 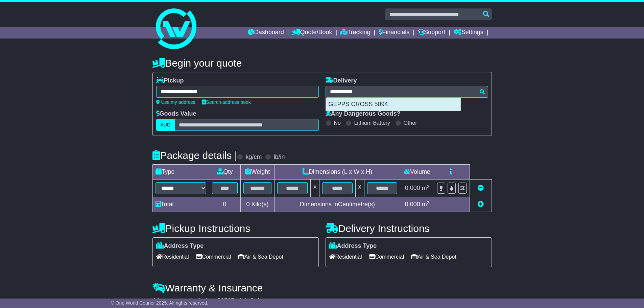 What do you see at coordinates (337, 172) in the screenshot?
I see `td: Dimensions (L x W x H)` at bounding box center [337, 172].